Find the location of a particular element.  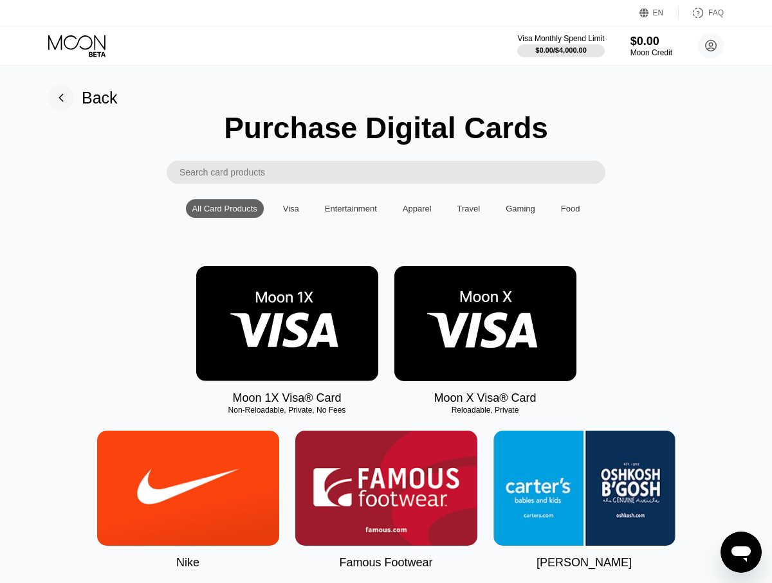

div: Entertainment is located at coordinates (350, 208).